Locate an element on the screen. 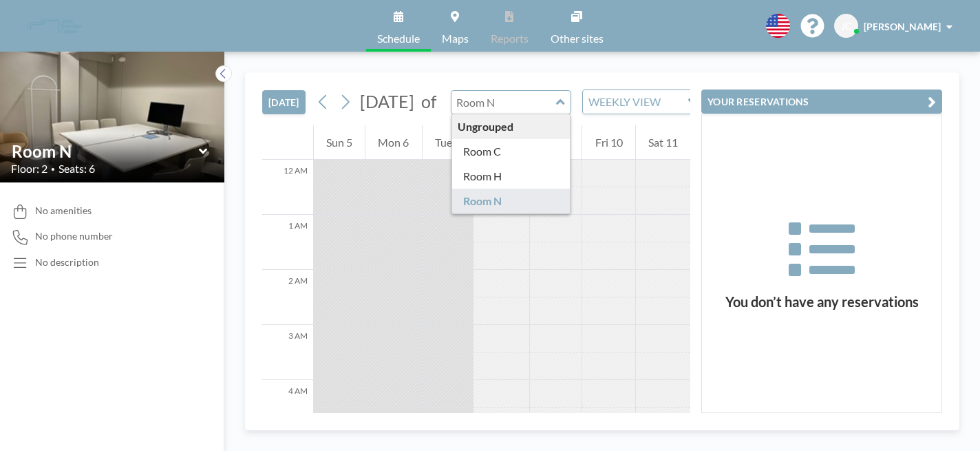  img: organization-logo is located at coordinates (55, 27).